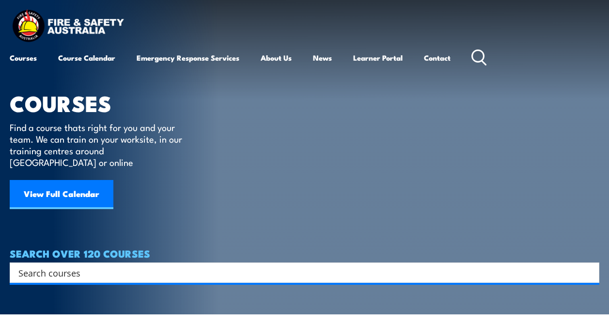 This screenshot has height=327, width=609. What do you see at coordinates (23, 58) in the screenshot?
I see `a: Courses` at bounding box center [23, 58].